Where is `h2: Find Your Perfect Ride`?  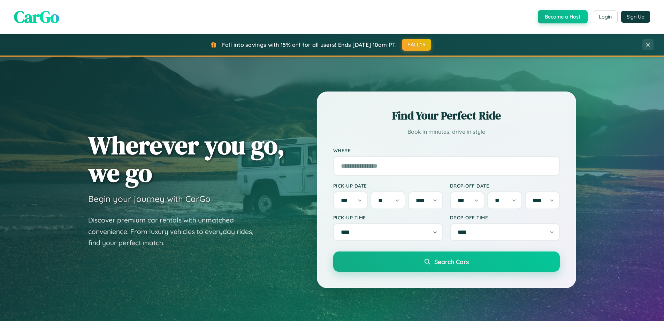 h2: Find Your Perfect Ride is located at coordinates (447, 115).